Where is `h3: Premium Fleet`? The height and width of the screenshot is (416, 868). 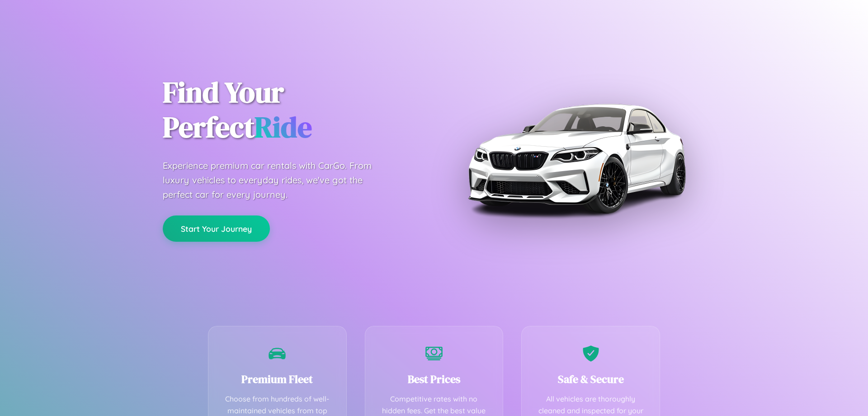
h3: Premium Fleet is located at coordinates (277, 379).